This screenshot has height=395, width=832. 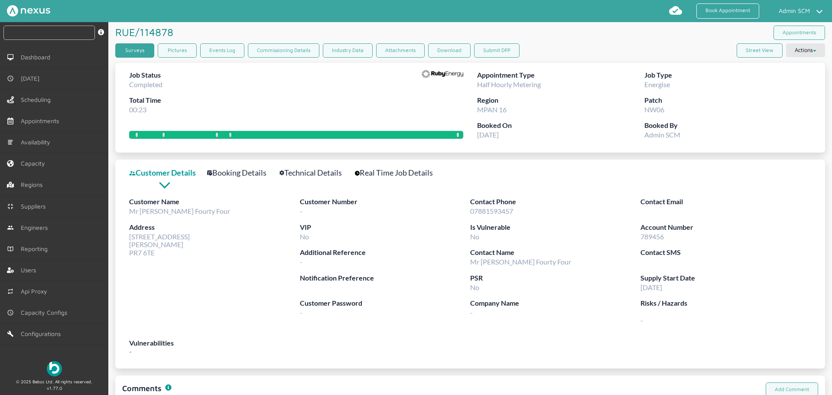 What do you see at coordinates (49, 33) in the screenshot?
I see `input: Search by: Ref, PostCode, MPAN, MPRN, Account, Customer` at bounding box center [49, 33].